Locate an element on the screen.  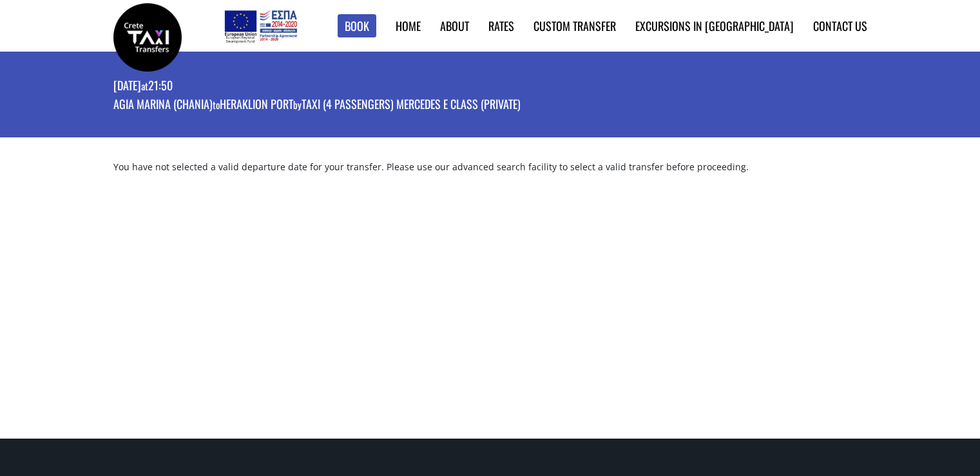
div: You have not selected a valid departure date for your transfer. Please use our advanced search fa... is located at coordinates (490, 177).